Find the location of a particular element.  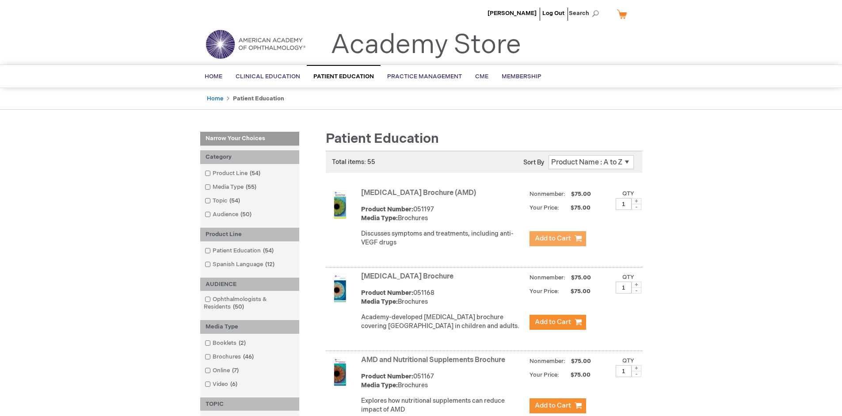

div: 051197 Brochures is located at coordinates (443, 214).